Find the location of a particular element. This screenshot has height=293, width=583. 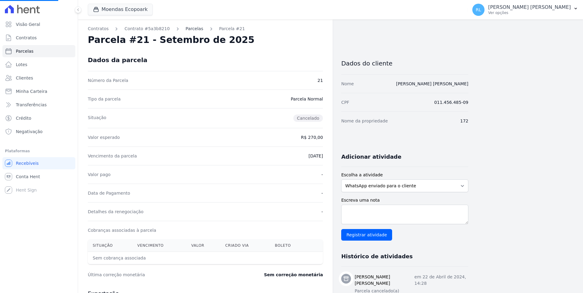

span: Cancelado is located at coordinates (308, 118).